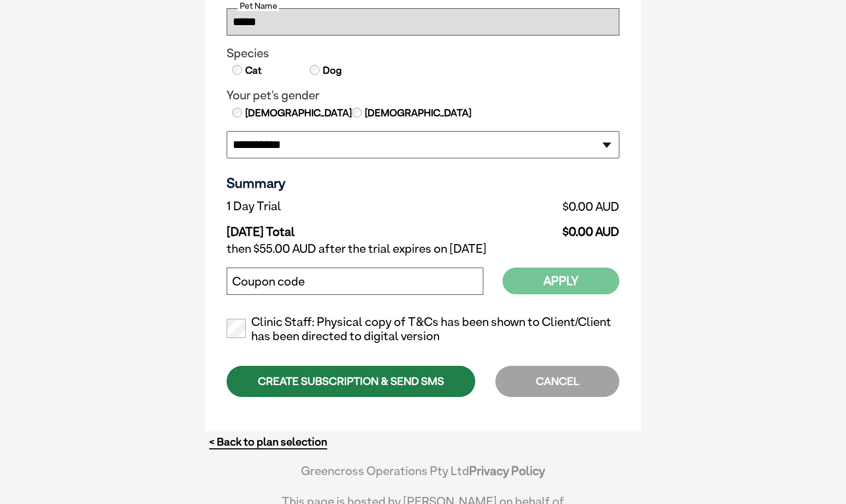 Image resolution: width=846 pixels, height=504 pixels. Describe the element at coordinates (422, 54) in the screenshot. I see `legend: Species` at that location.